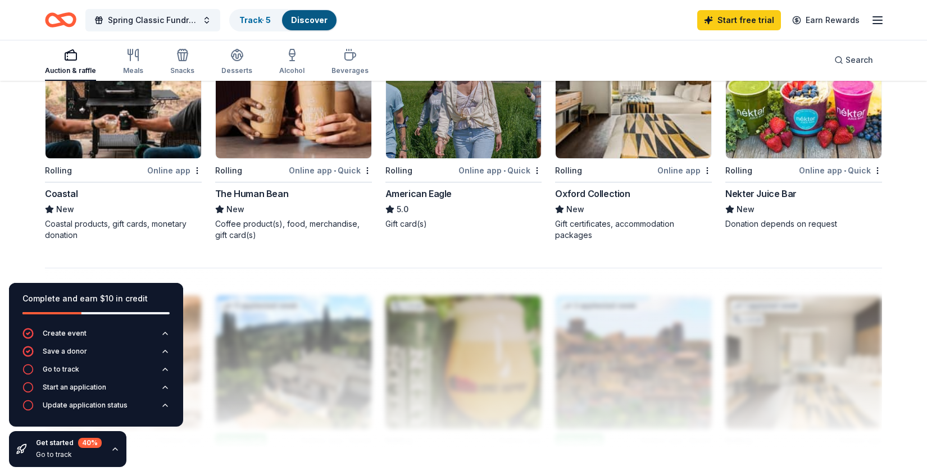 This screenshot has height=476, width=927. I want to click on button: Save a donor, so click(96, 355).